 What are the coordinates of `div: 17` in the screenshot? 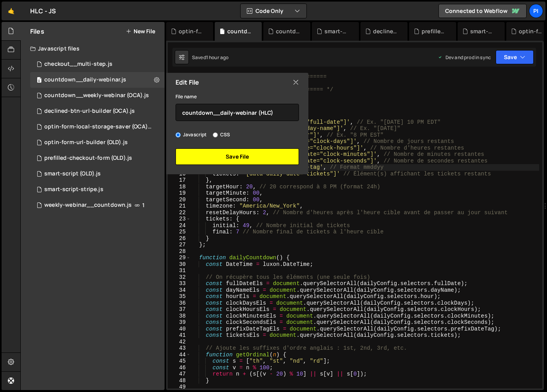 It's located at (179, 180).